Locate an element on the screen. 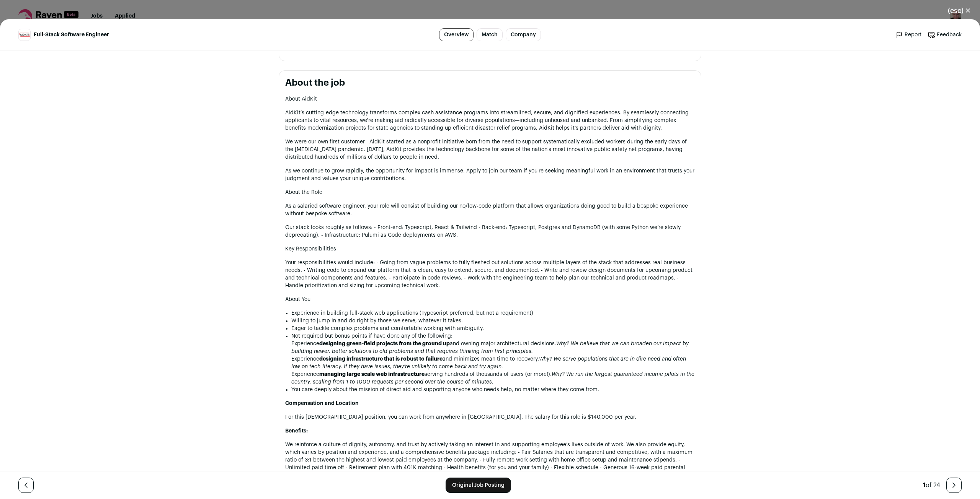  h3: Compensation and Location is located at coordinates (490, 403).